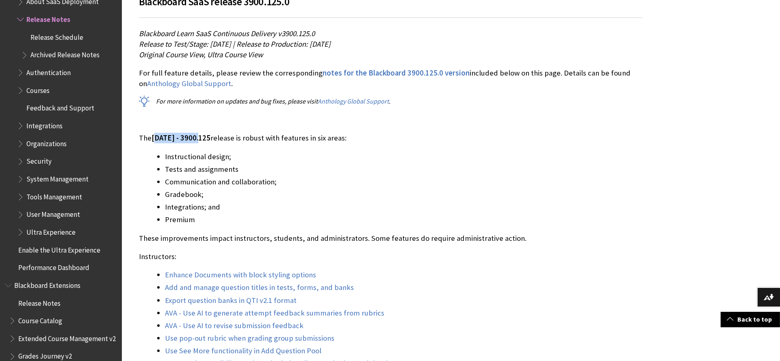 The image size is (780, 361). What do you see at coordinates (396, 73) in the screenshot?
I see `span: notes for the Blackboard 3900.125.0 version` at bounding box center [396, 73].